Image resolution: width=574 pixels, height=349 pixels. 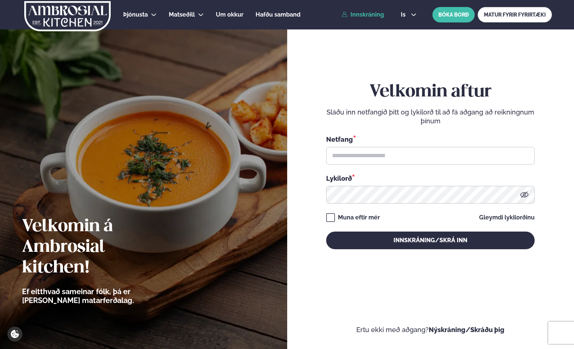 What do you see at coordinates (431, 329) in the screenshot?
I see `p: Ertu ekki með aðgang?` at bounding box center [431, 329].